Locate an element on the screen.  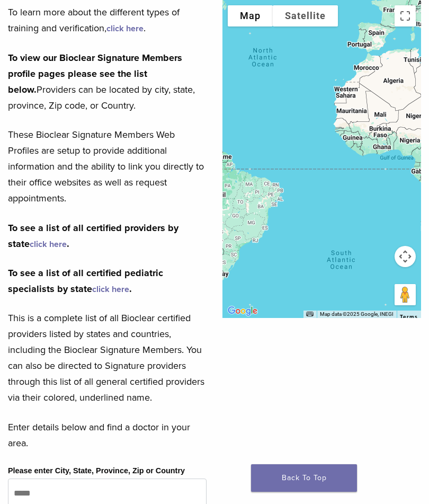
button: Toggle fullscreen view is located at coordinates (405, 16).